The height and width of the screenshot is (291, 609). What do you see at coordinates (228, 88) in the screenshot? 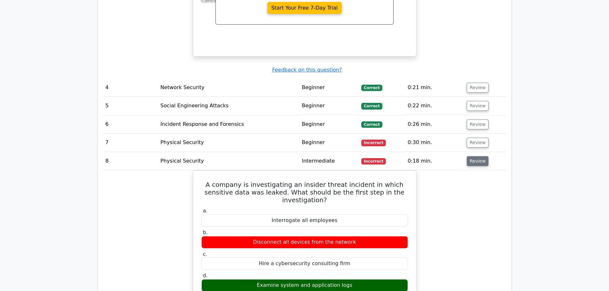
I see `td: Network Security` at bounding box center [228, 88].